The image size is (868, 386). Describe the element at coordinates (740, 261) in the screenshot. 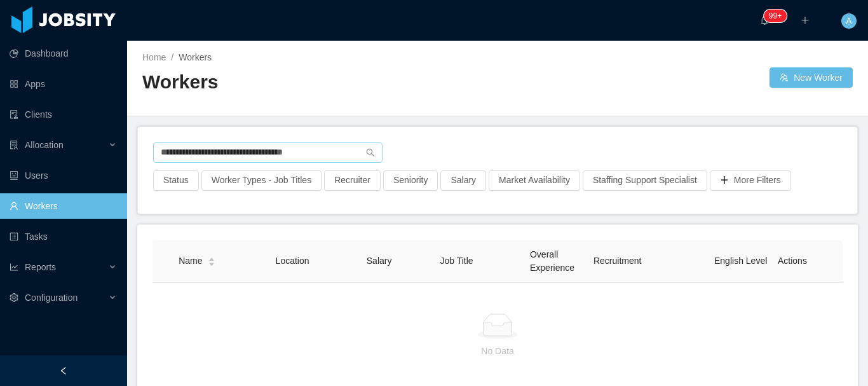

I see `span: English Level` at that location.